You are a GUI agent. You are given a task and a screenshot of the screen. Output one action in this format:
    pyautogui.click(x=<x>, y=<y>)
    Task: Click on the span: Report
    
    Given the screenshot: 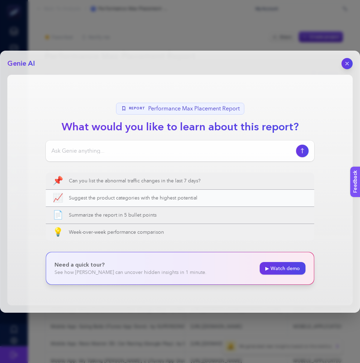 What is the action you would take?
    pyautogui.click(x=137, y=108)
    